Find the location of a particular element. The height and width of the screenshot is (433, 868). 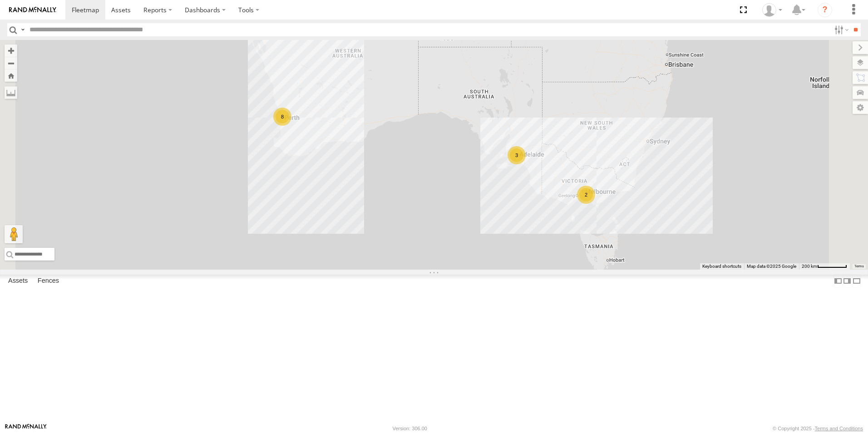

label: Assets is located at coordinates (18, 281).